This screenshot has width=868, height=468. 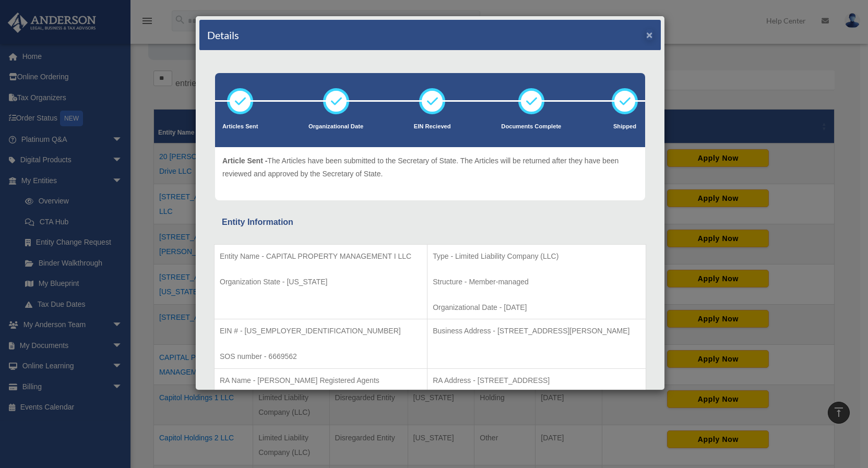 What do you see at coordinates (531, 127) in the screenshot?
I see `p: Documents Complete` at bounding box center [531, 127].